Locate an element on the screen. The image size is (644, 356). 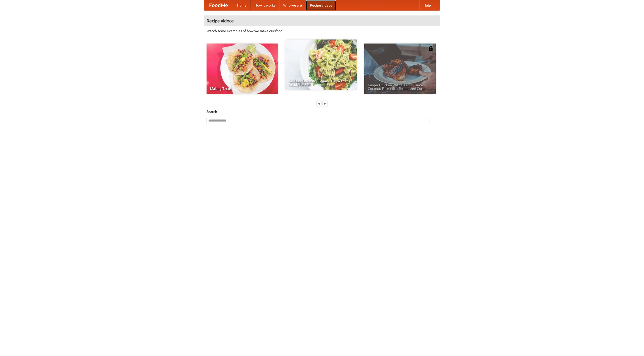
img: 483408.png is located at coordinates (430, 49).